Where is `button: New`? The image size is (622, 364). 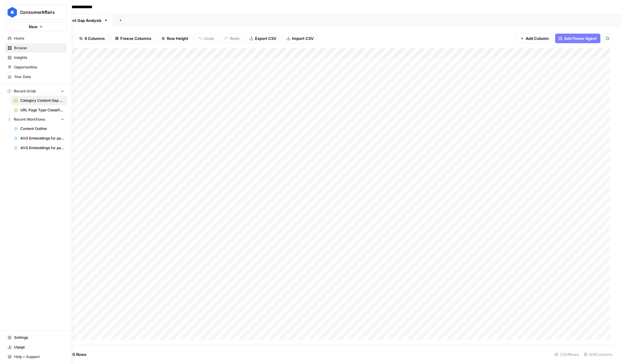 button: New is located at coordinates (36, 27).